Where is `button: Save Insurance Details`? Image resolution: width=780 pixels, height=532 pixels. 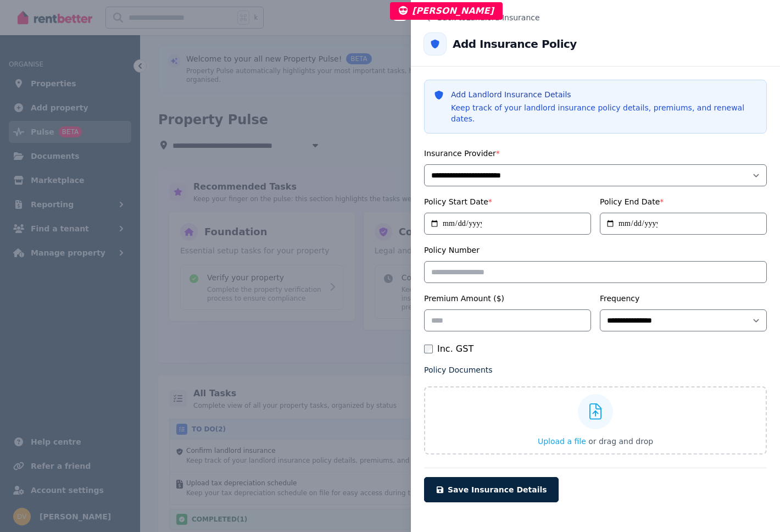 button: Save Insurance Details is located at coordinates (491, 490).